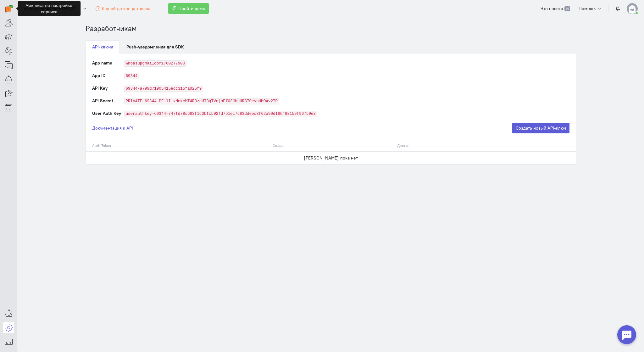 This screenshot has height=352, width=644. Describe the element at coordinates (454, 146) in the screenshot. I see `th: Доступ` at that location.